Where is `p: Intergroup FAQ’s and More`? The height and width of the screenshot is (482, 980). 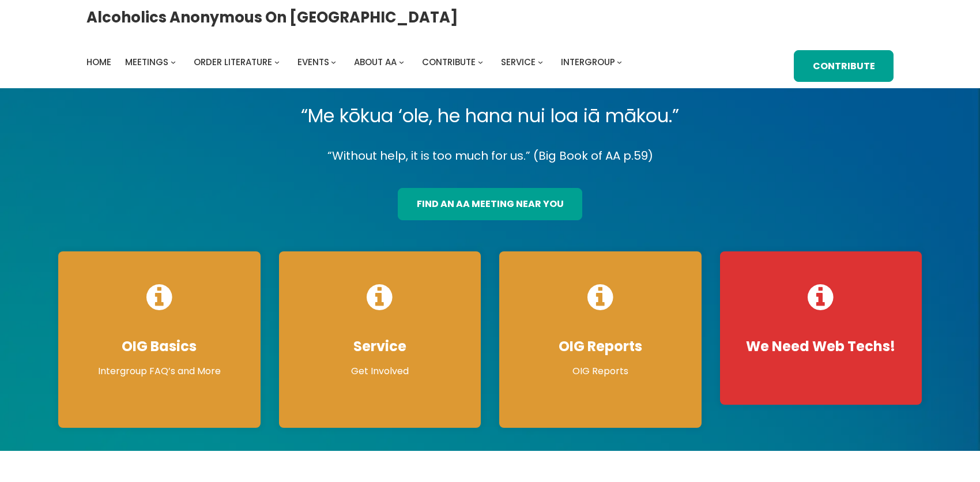
p: Intergroup FAQ’s and More is located at coordinates (159, 371).